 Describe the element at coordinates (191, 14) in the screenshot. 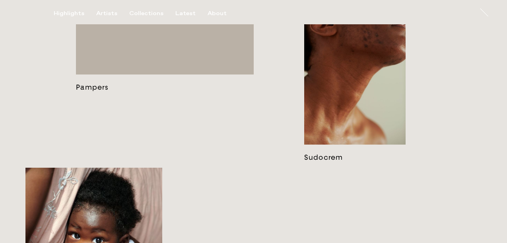

I see `button: Latest` at that location.